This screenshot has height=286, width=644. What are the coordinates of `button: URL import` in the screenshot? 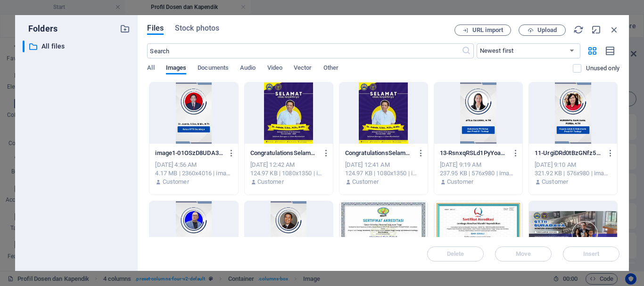 It's located at (483, 30).